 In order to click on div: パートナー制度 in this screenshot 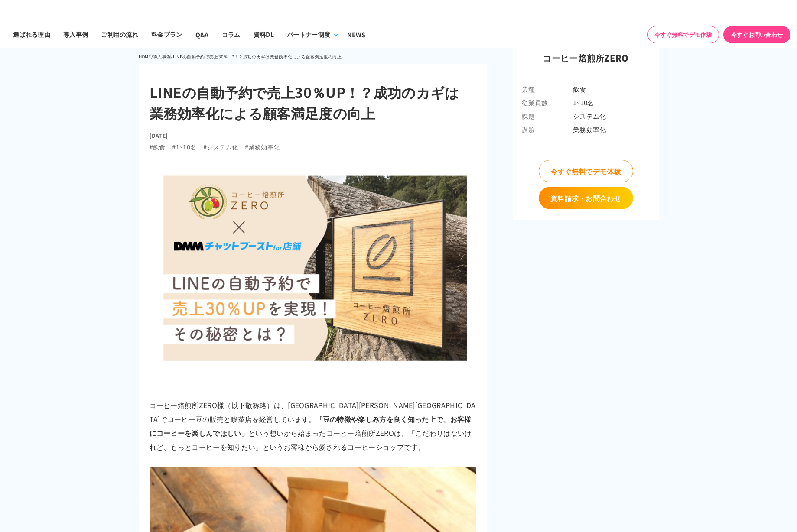, I will do `click(308, 34)`.